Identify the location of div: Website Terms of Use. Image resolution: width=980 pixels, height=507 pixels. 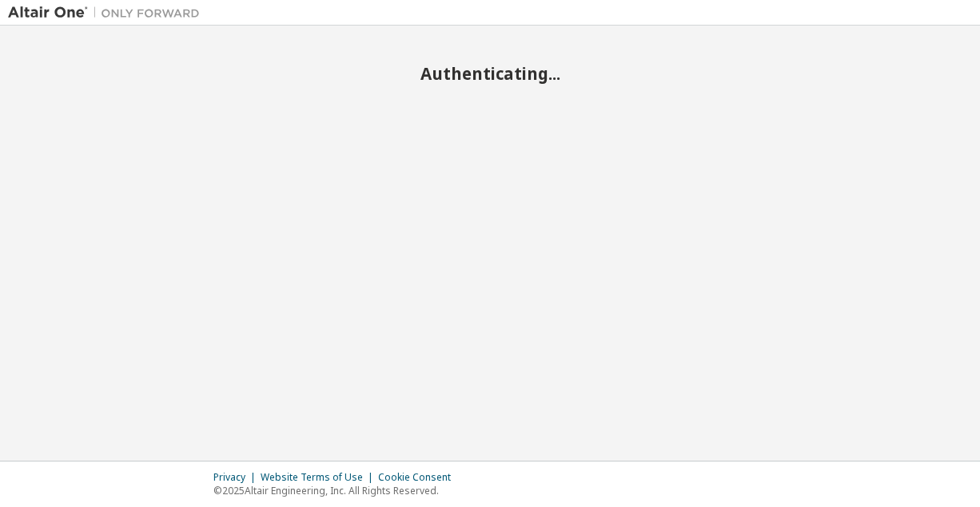
(319, 478).